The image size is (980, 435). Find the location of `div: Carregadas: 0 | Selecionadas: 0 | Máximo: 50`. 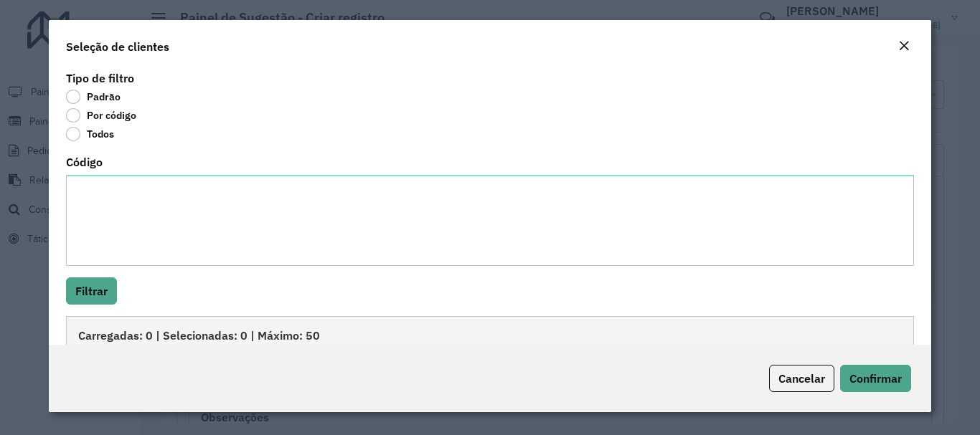

div: Carregadas: 0 | Selecionadas: 0 | Máximo: 50 is located at coordinates (489, 335).